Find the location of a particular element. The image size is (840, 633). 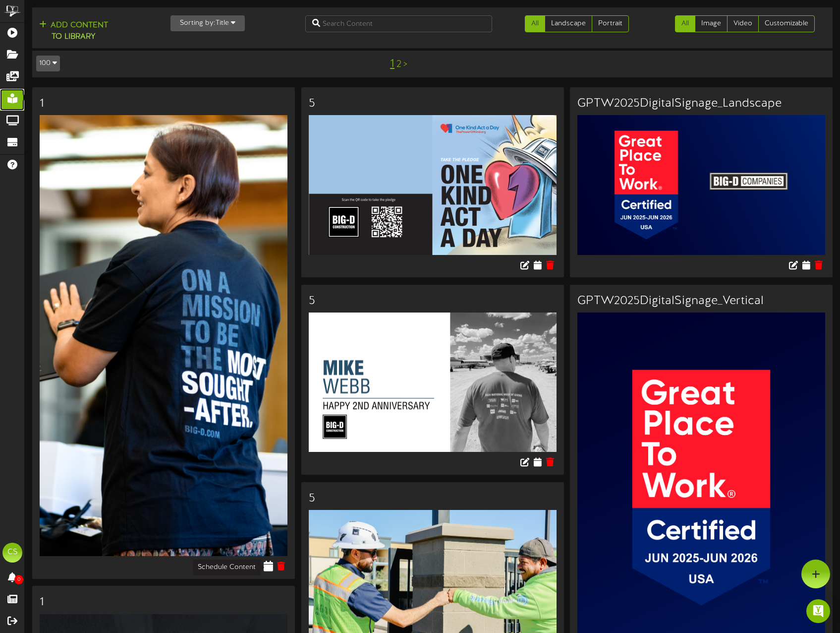

button: Add Contentto Library is located at coordinates (73, 32).